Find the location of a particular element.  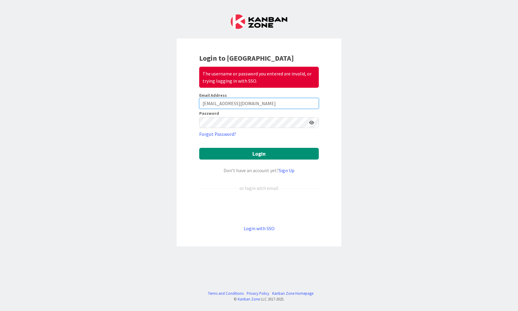

a: Forgot Password? is located at coordinates (218, 134).